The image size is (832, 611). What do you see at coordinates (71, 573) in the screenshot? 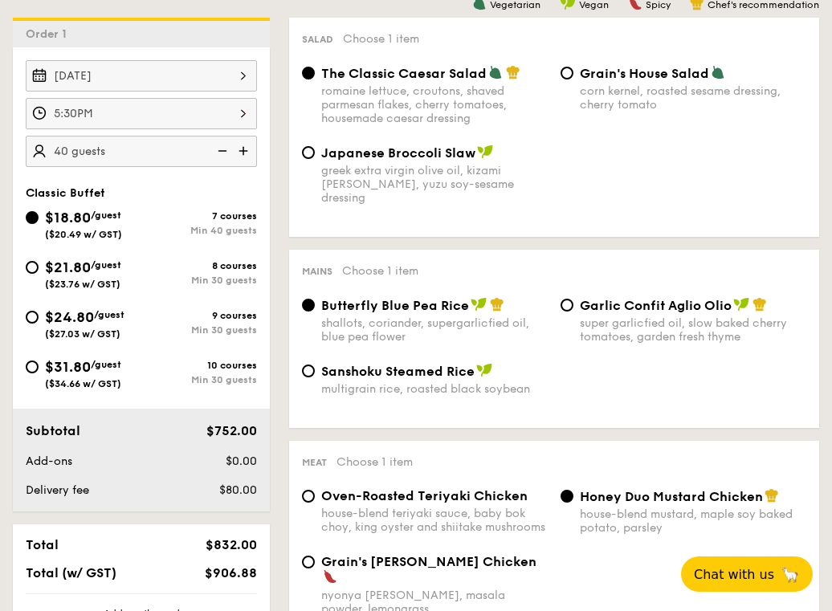
I see `span: Total (w/ GST)` at bounding box center [71, 573].